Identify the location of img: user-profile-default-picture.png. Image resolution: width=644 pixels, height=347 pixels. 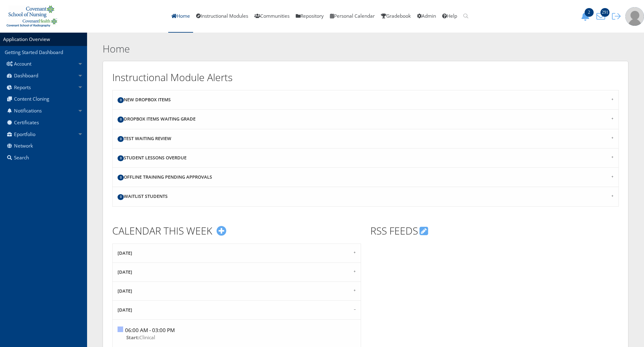
(634, 16).